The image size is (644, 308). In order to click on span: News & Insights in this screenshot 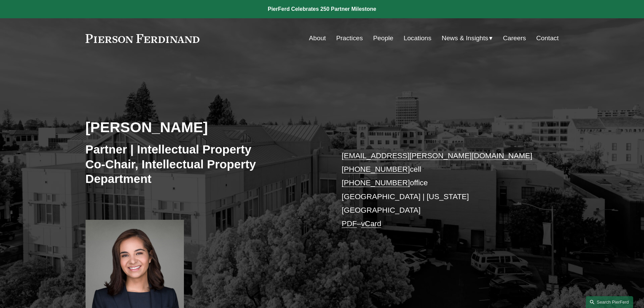, I will do `click(465, 38)`.